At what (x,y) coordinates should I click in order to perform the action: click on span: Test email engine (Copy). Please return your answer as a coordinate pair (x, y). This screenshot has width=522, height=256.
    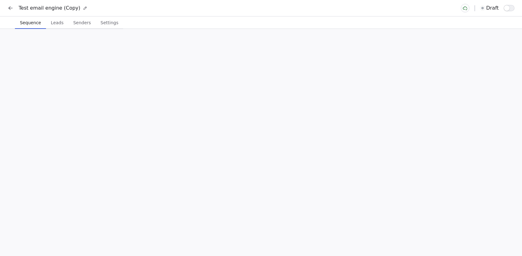
    Looking at the image, I should click on (49, 8).